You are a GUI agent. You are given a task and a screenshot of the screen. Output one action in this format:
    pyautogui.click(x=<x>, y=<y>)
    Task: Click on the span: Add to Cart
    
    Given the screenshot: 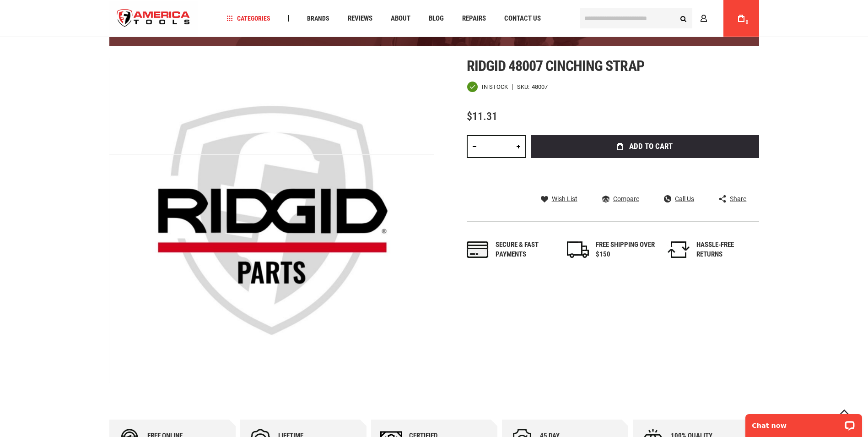 What is the action you would take?
    pyautogui.click(x=650, y=146)
    